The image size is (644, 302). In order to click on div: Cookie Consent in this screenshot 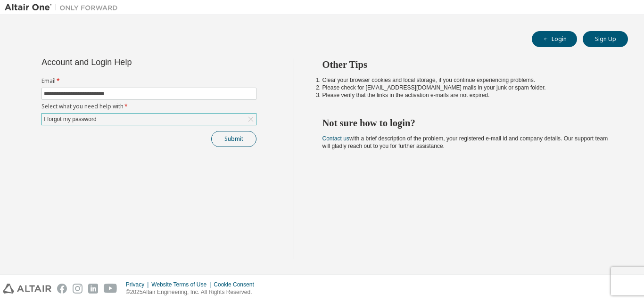, I will do `click(236, 284)`.